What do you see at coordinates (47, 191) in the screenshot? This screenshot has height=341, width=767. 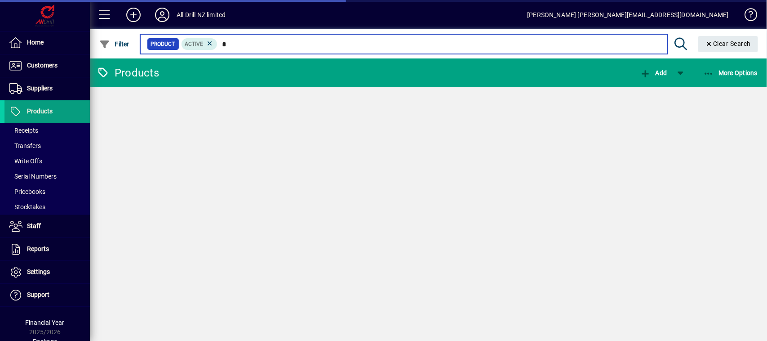 I see `a: Pricebooks` at bounding box center [47, 191].